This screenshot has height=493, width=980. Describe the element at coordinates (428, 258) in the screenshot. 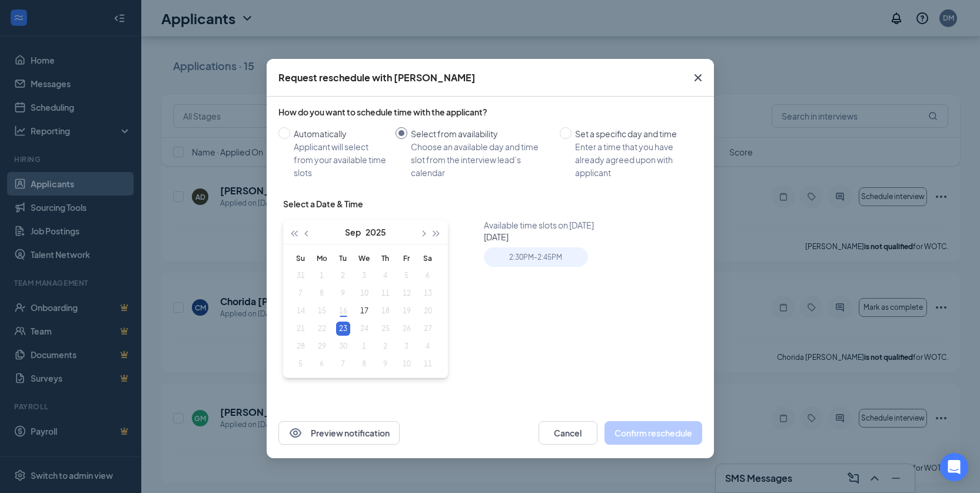

I see `th: Sa` at that location.